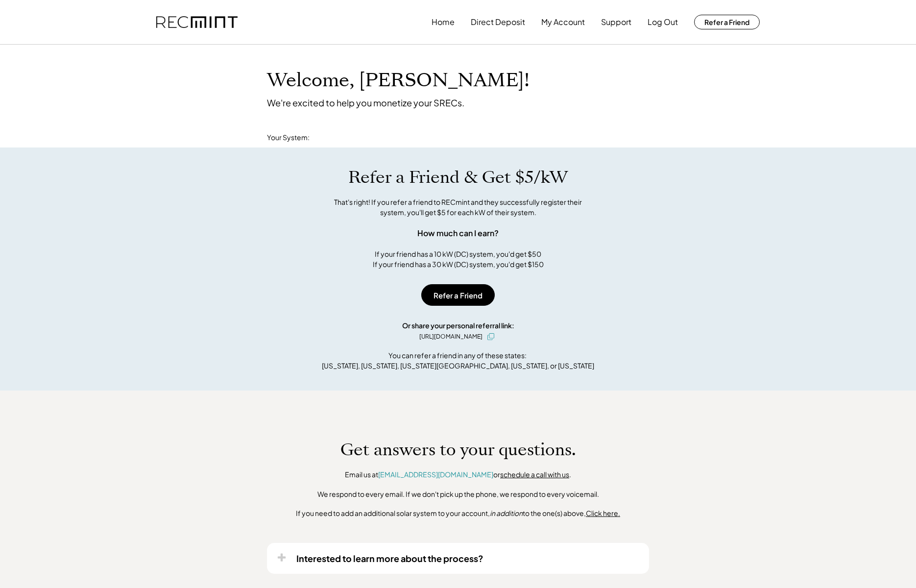  I want to click on button: Support, so click(616, 22).